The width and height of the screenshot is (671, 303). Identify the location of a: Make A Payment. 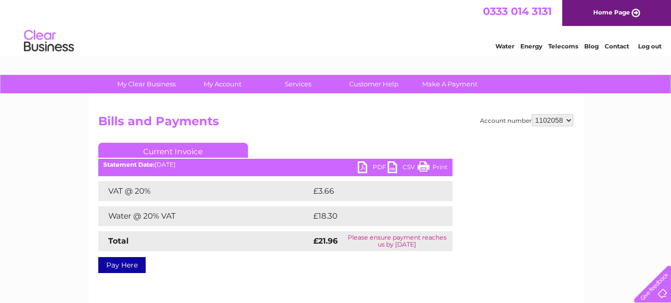
(449, 84).